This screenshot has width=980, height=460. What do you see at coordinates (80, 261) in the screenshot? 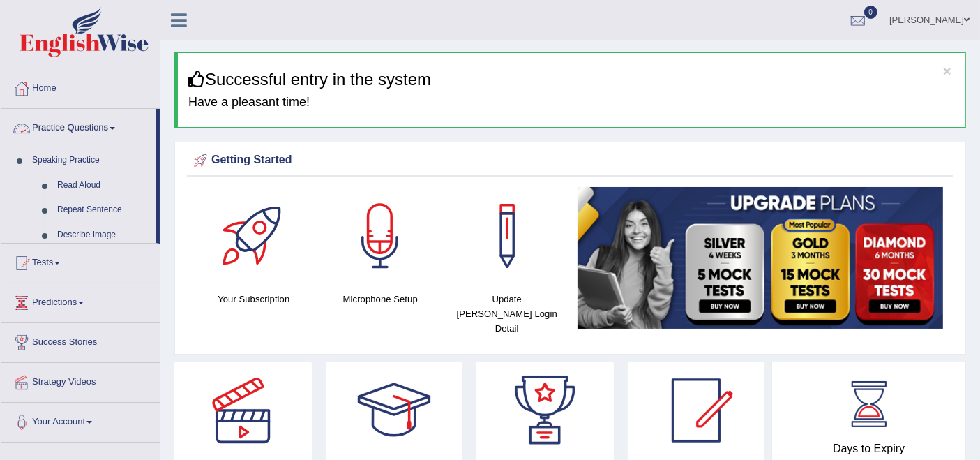
I see `a: Tests` at bounding box center [80, 261].